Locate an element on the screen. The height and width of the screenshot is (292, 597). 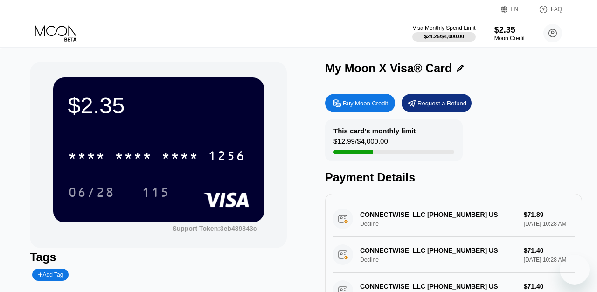
div: 1256 is located at coordinates (227, 157).